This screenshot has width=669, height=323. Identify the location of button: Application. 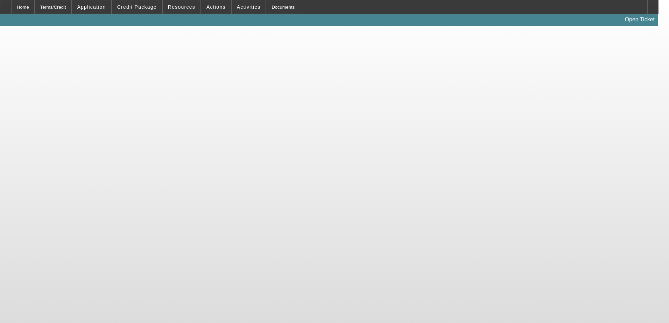
(91, 7).